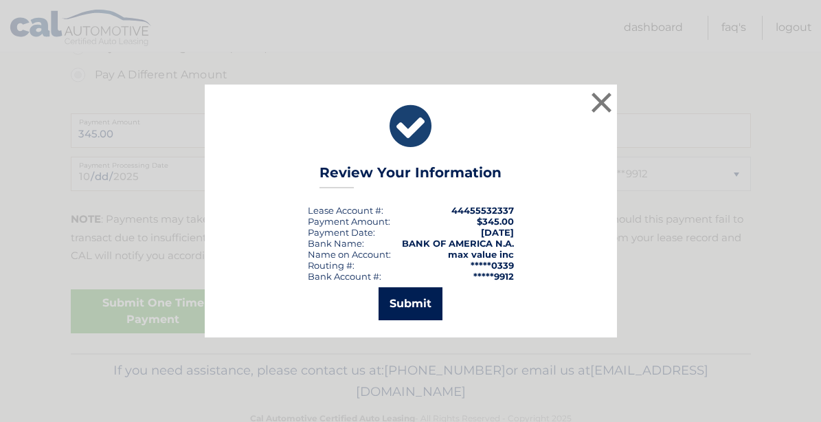 The width and height of the screenshot is (821, 422). I want to click on div: Routing #:, so click(331, 265).